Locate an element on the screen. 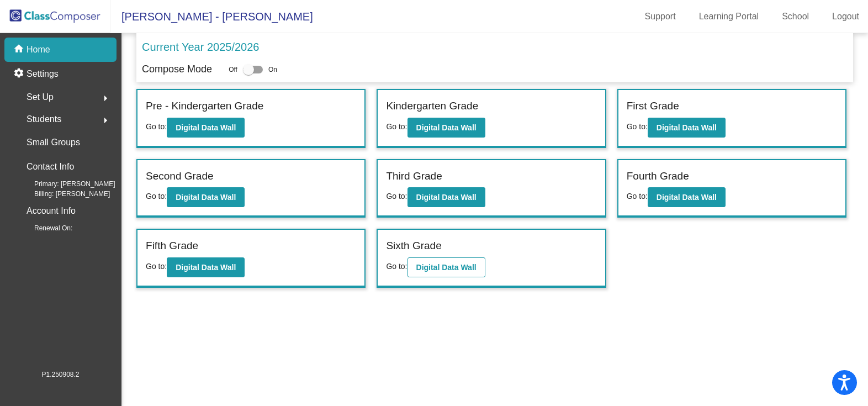 This screenshot has height=406, width=868. p: Small Groups is located at coordinates (53, 143).